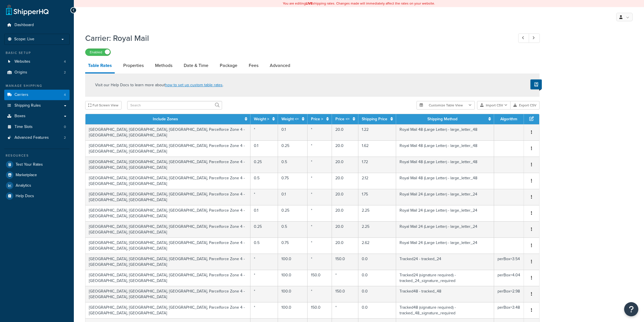 The height and width of the screenshot is (322, 644). I want to click on td: perBox=3.48, so click(509, 310).